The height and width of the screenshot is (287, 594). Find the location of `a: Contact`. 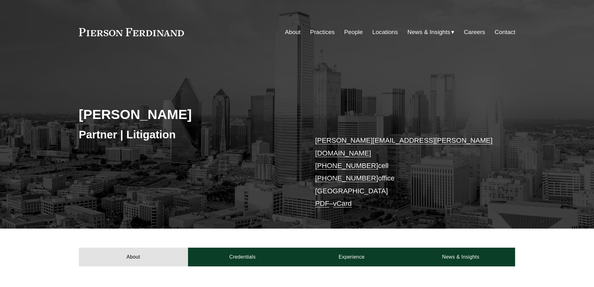

a: Contact is located at coordinates (505, 32).